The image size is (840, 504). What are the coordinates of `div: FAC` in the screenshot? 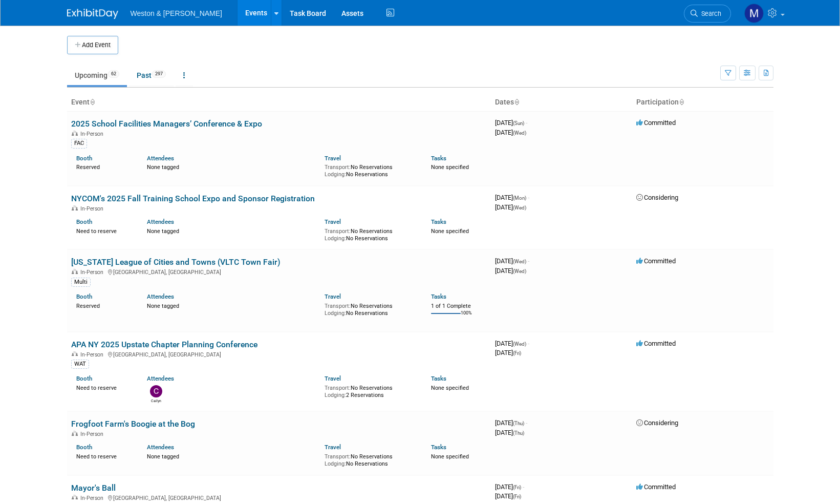 It's located at (79, 144).